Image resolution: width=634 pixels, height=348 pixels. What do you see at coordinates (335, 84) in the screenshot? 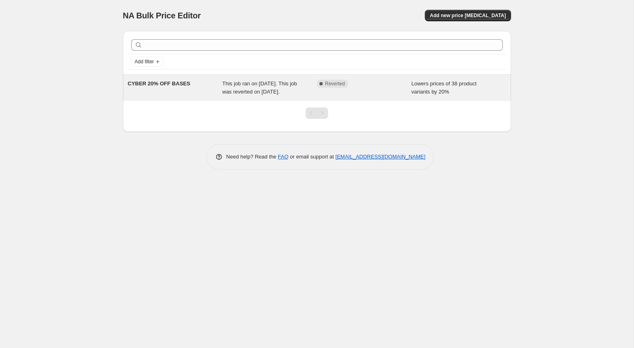
I see `span: Reverted` at bounding box center [335, 84].